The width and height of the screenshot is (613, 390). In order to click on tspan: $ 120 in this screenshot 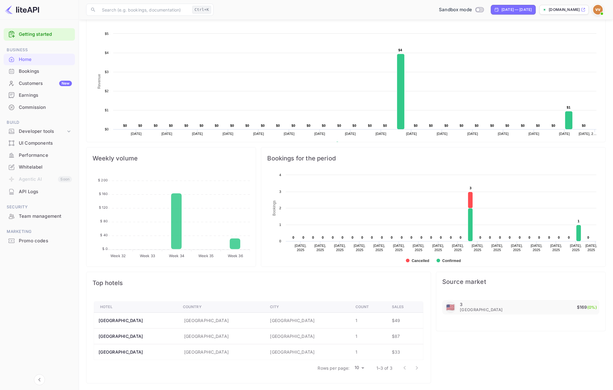, I will do `click(103, 208)`.